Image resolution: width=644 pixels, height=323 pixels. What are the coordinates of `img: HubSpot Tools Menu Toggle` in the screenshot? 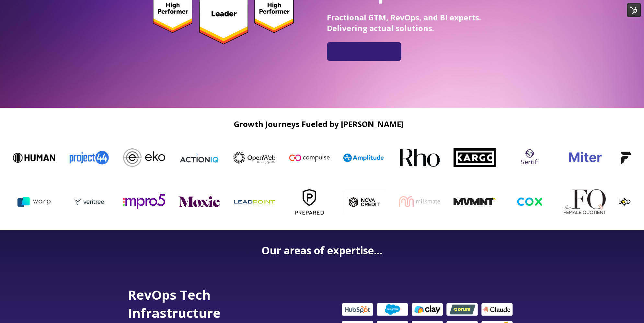 It's located at (634, 10).